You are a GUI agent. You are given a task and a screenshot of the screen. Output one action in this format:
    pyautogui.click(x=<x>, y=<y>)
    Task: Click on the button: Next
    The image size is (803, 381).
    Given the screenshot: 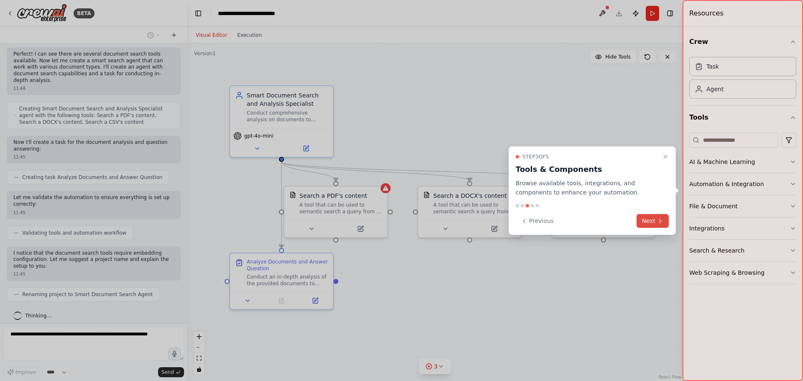 What is the action you would take?
    pyautogui.click(x=652, y=221)
    